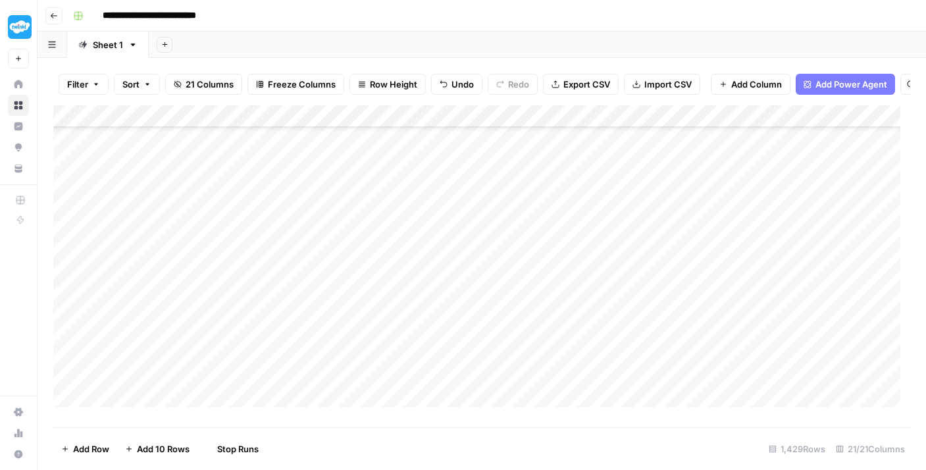 The height and width of the screenshot is (470, 926). Describe the element at coordinates (20, 27) in the screenshot. I see `img: Twinkl Logo` at that location.